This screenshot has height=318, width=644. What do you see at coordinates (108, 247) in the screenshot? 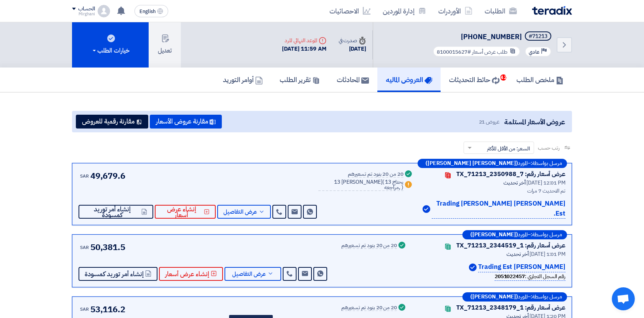
I see `span: 50,381.5` at bounding box center [108, 247].